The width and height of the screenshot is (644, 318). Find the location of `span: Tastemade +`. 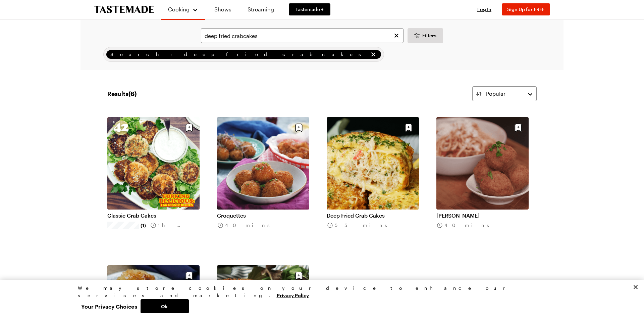

span: Tastemade + is located at coordinates (310, 9).